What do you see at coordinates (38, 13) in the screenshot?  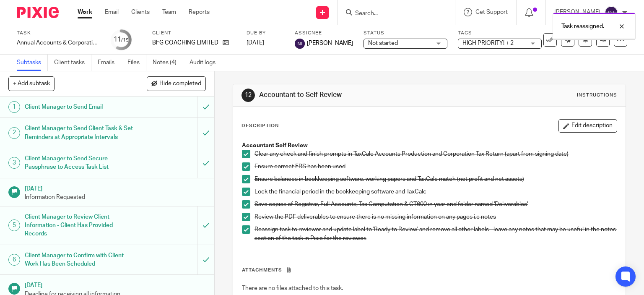 I see `img: Pixie` at bounding box center [38, 13].